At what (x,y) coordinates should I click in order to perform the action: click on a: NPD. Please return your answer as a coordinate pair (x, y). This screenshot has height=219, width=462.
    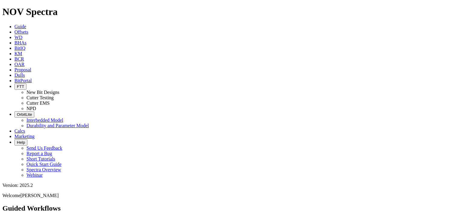
    Looking at the image, I should click on (31, 109).